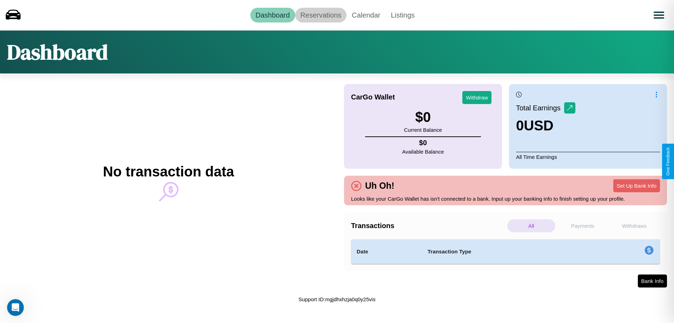  What do you see at coordinates (273, 15) in the screenshot?
I see `a: Dashboard` at bounding box center [273, 15].